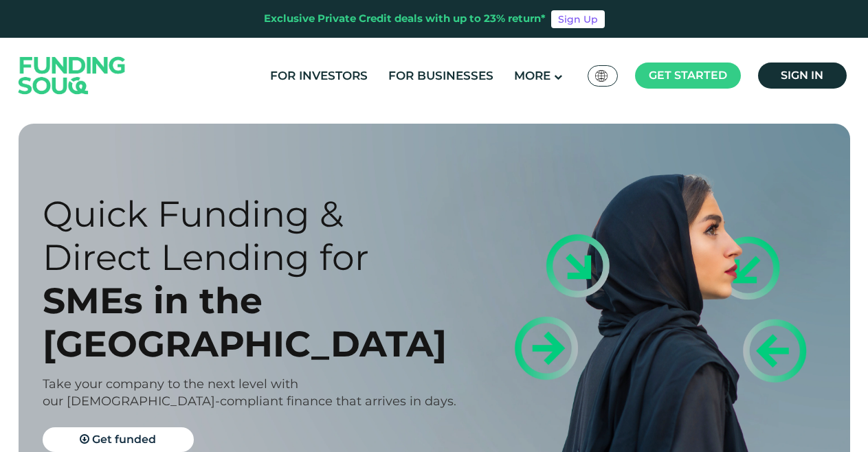 The height and width of the screenshot is (452, 868). Describe the element at coordinates (250, 236) in the screenshot. I see `div: Quick Funding & Direct Lending for` at that location.